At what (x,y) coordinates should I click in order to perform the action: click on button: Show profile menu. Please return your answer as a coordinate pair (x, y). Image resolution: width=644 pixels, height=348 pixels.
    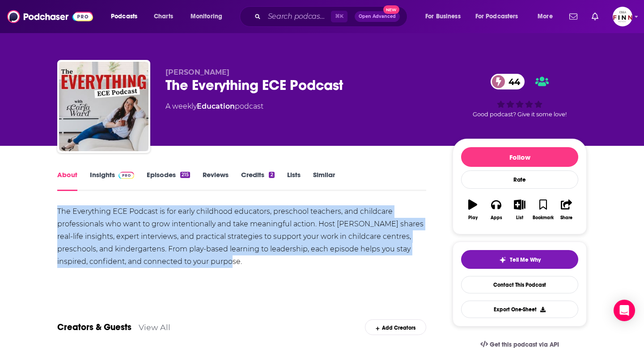
    Looking at the image, I should click on (623, 16).